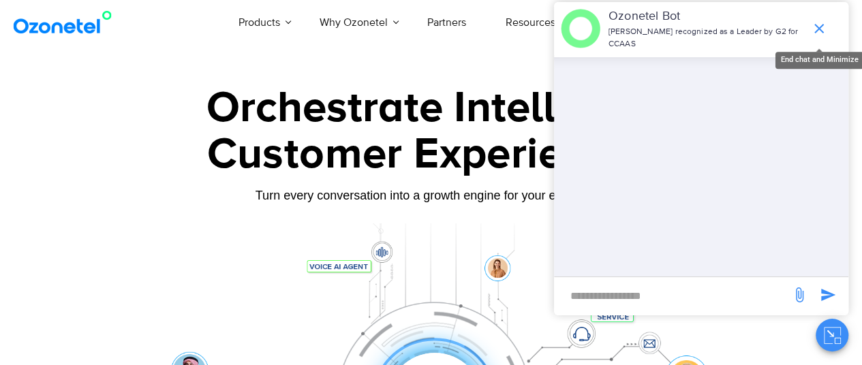 The height and width of the screenshot is (365, 862). I want to click on div: Orchestrate Intelligent, so click(431, 108).